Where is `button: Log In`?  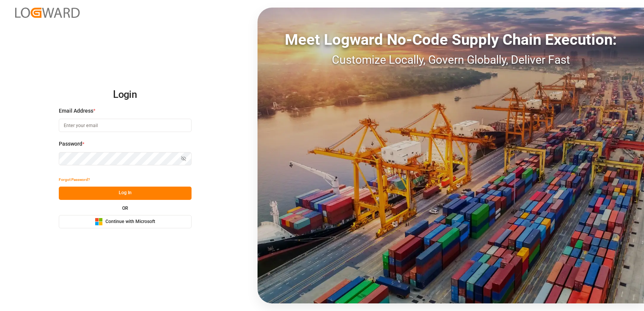 button: Log In is located at coordinates (125, 193).